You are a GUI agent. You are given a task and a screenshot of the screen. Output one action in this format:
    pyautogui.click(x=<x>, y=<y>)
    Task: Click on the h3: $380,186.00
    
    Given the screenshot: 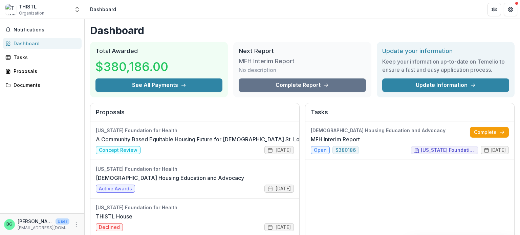 What is the action you would take?
    pyautogui.click(x=132, y=67)
    